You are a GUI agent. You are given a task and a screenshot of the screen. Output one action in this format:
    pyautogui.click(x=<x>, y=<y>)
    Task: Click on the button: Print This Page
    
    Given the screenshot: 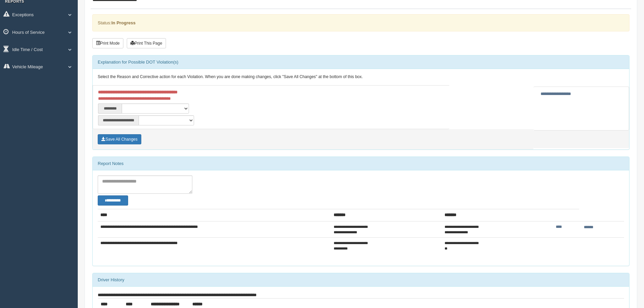 What is the action you would take?
    pyautogui.click(x=146, y=43)
    